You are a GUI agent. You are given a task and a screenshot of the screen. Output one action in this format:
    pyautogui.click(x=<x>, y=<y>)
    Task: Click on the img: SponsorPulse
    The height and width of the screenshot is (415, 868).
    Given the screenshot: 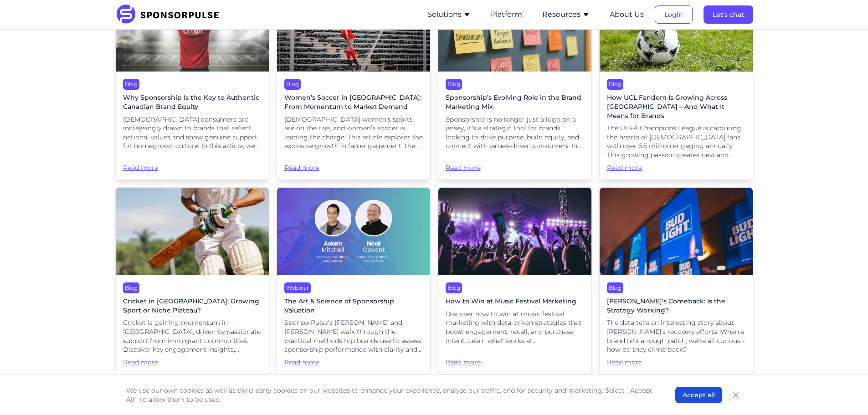 What is the action you would take?
    pyautogui.click(x=170, y=15)
    